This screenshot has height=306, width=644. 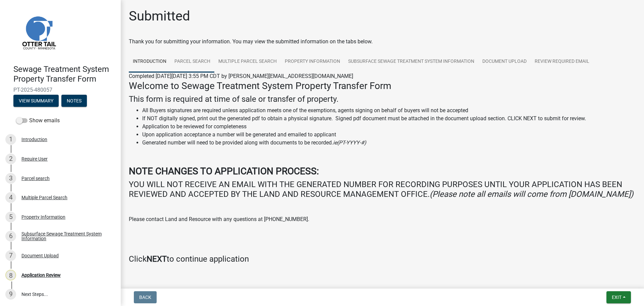 What do you see at coordinates (382, 99) in the screenshot?
I see `h4: This form is required at time of sale or transfer of property.` at bounding box center [382, 99].